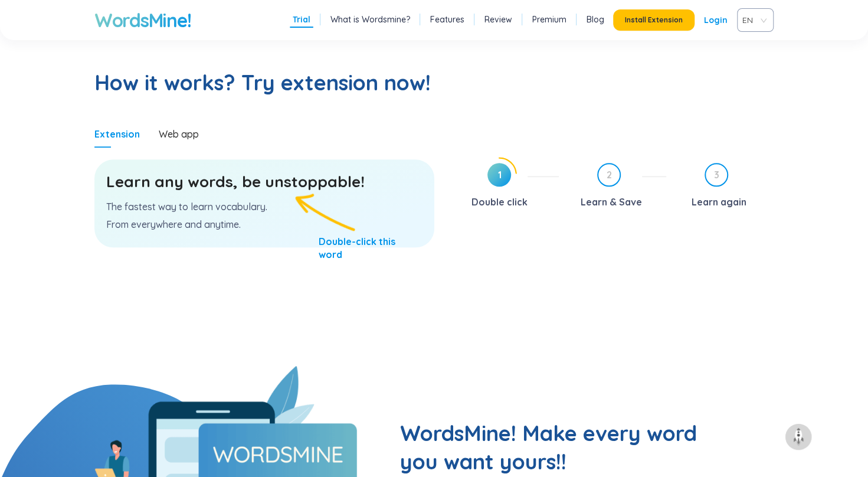  Describe the element at coordinates (612, 202) in the screenshot. I see `div: Learn & Save` at that location.